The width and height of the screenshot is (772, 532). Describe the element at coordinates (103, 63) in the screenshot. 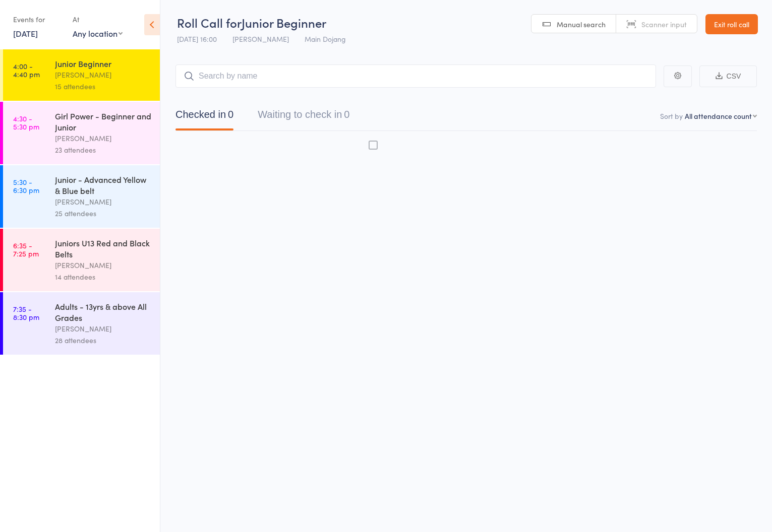

I see `div: Junior Beginner` at that location.